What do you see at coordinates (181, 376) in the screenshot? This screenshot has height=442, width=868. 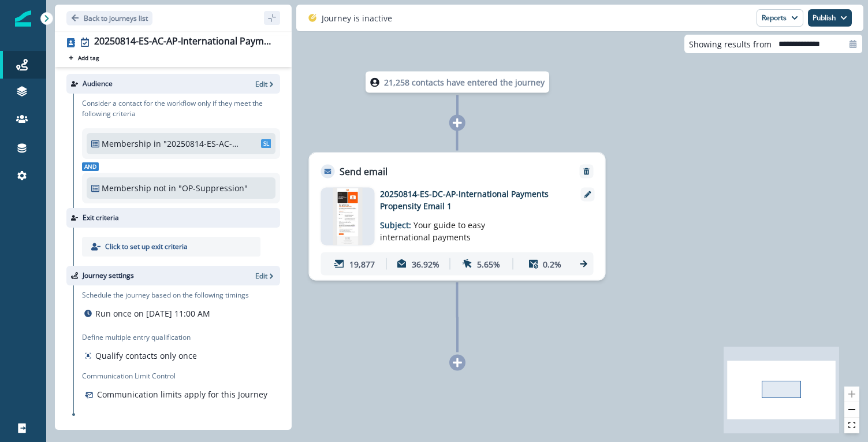 I see `p: Communication Limit Control` at bounding box center [181, 376].